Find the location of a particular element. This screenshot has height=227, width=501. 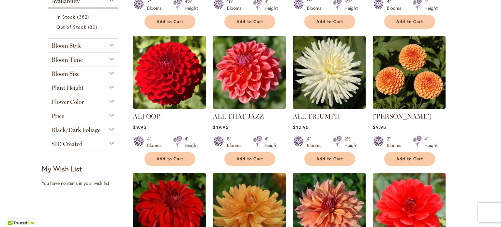

a: Out of Stock 30 is located at coordinates (84, 27).